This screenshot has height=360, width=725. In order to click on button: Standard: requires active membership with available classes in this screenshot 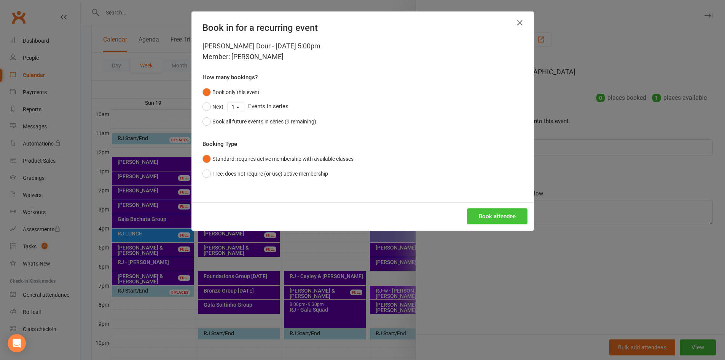, I will do `click(278, 159)`.